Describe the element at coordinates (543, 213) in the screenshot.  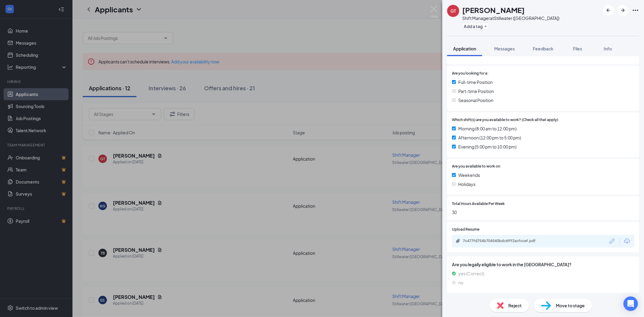
I see `span: 30` at that location.